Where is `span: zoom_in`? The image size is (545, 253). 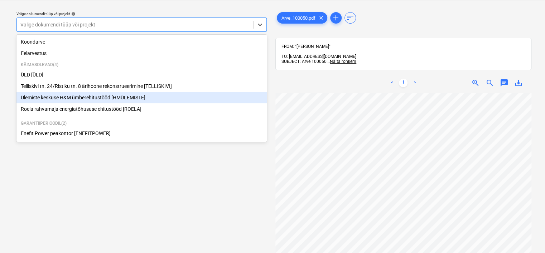
span: zoom_in is located at coordinates (475, 83).